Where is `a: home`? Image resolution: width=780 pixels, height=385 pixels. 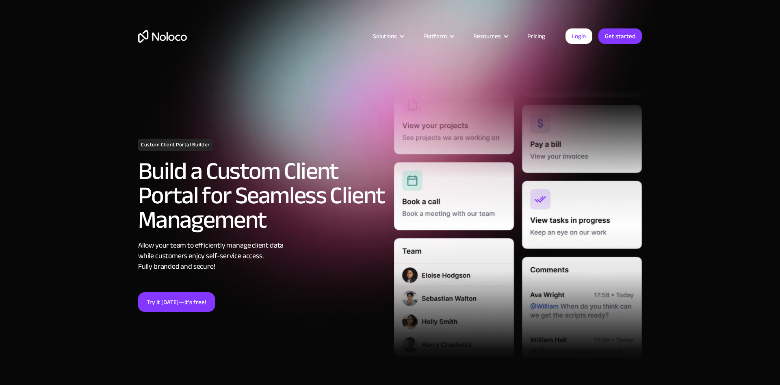 a: home is located at coordinates (163, 36).